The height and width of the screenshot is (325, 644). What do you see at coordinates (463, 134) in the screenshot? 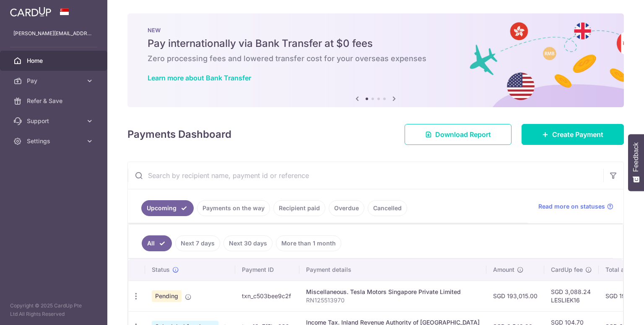
I see `span: Download Report` at bounding box center [463, 134].